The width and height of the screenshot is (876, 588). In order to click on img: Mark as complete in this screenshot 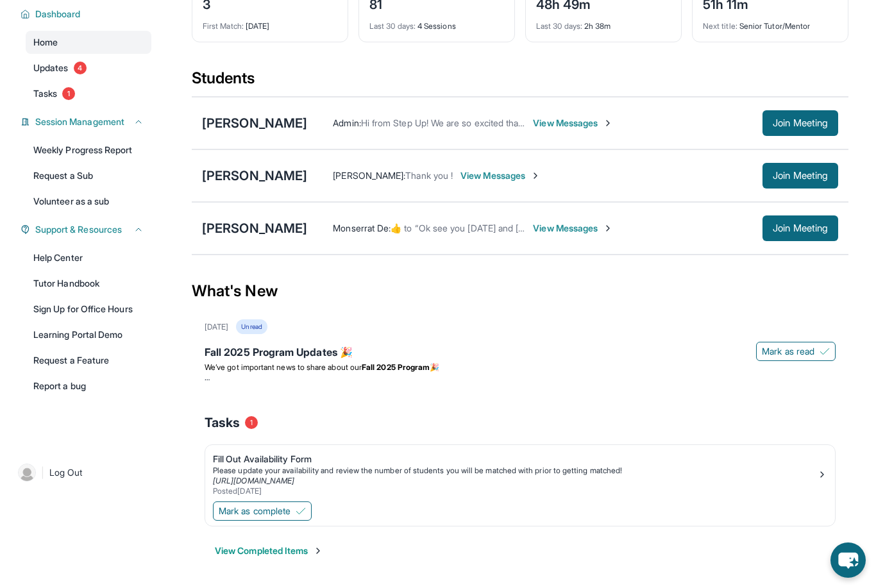, I will do `click(301, 511)`.